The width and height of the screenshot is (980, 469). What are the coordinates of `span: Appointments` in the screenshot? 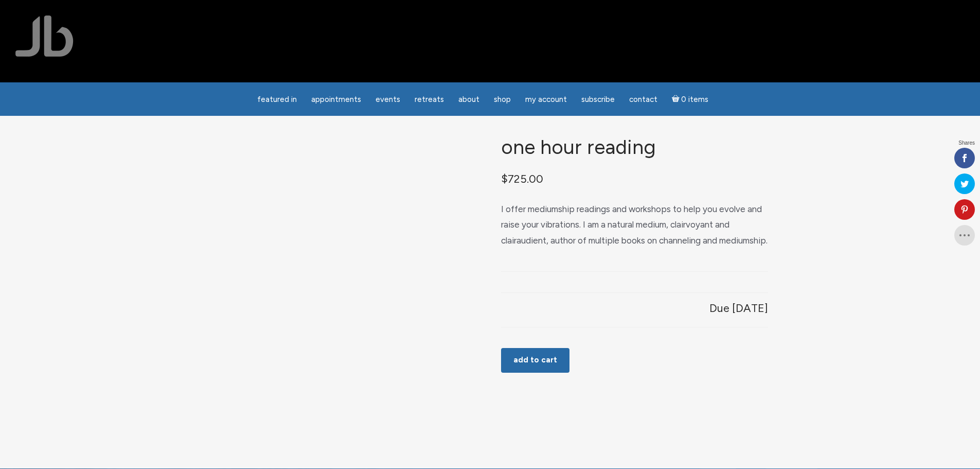 It's located at (336, 99).